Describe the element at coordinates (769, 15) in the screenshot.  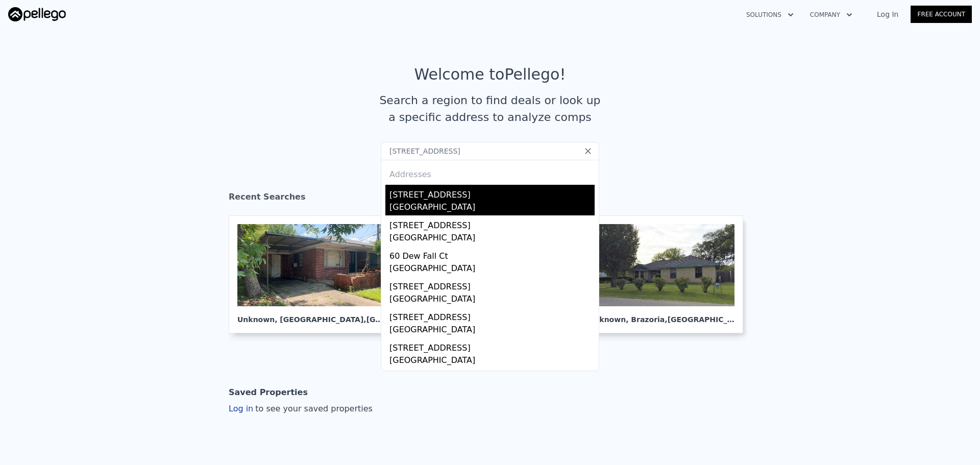
I see `button: Solutions` at that location.